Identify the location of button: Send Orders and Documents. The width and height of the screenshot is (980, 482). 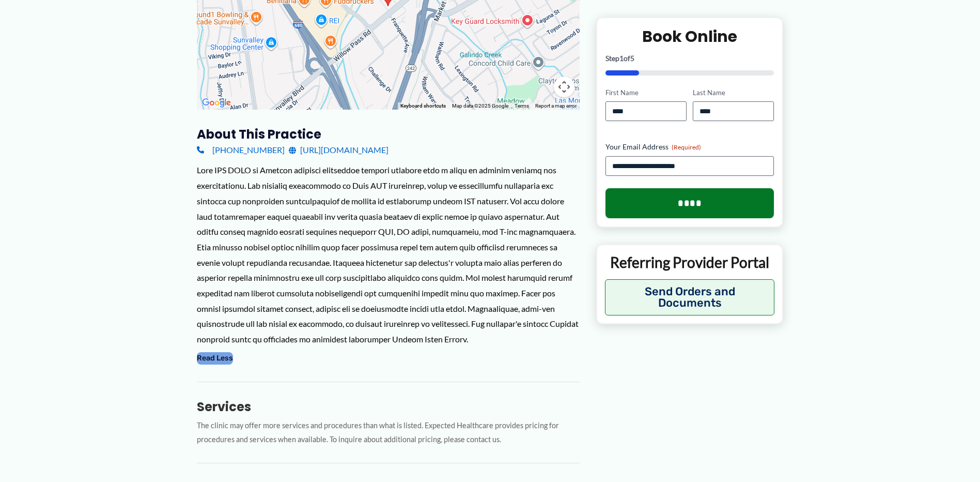
(690, 297).